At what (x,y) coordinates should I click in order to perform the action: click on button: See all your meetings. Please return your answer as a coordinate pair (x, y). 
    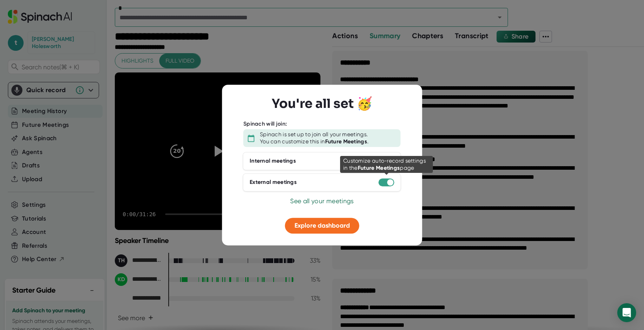
    Looking at the image, I should click on (322, 201).